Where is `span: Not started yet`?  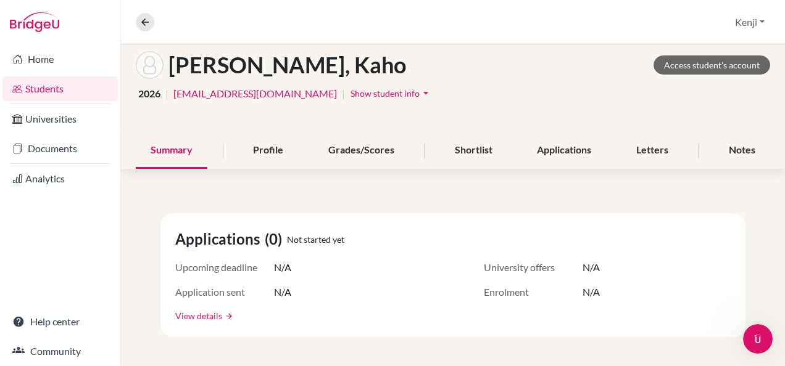
span: Not started yet is located at coordinates (315, 239).